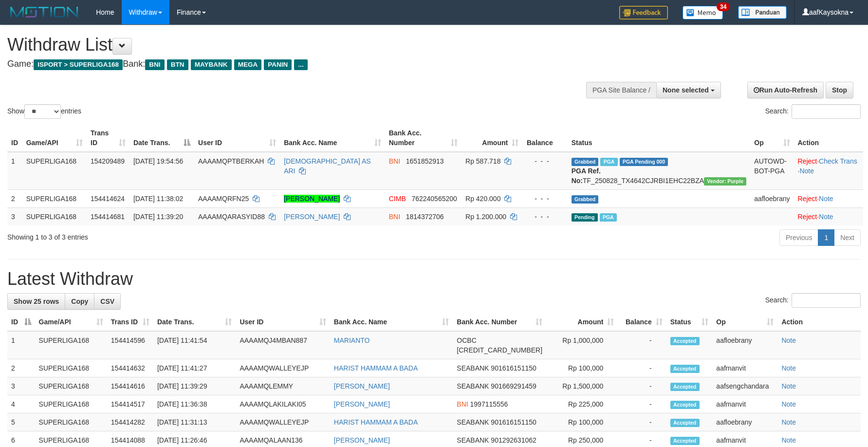  Describe the element at coordinates (434, 279) in the screenshot. I see `h1: Latest Withdraw` at that location.